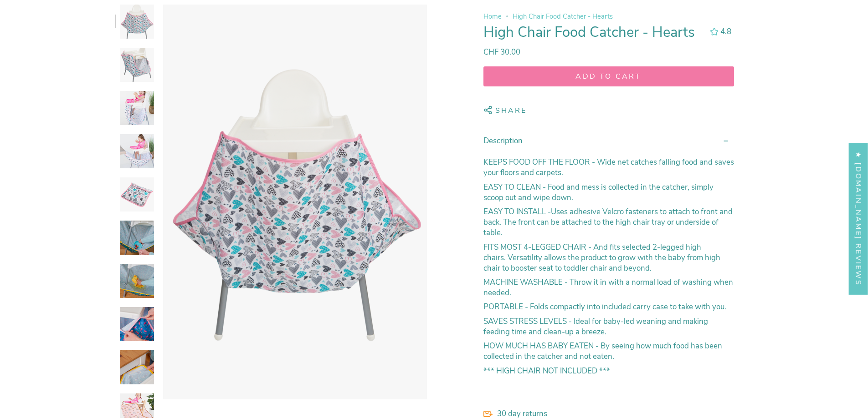 This screenshot has width=868, height=418. Describe the element at coordinates (609, 76) in the screenshot. I see `span: Add to cart` at that location.